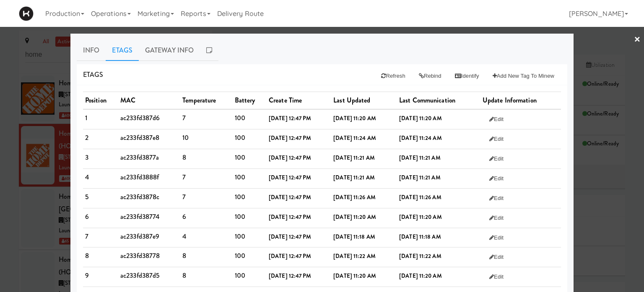 The height and width of the screenshot is (292, 644). Describe the element at coordinates (521, 100) in the screenshot. I see `th: Update Information` at that location.